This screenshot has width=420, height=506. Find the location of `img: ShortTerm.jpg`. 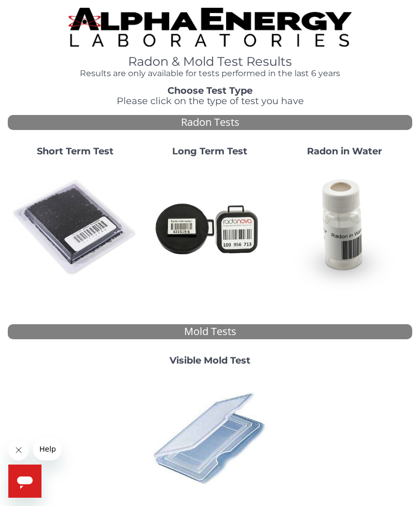

img: ShortTerm.jpg is located at coordinates (75, 228).